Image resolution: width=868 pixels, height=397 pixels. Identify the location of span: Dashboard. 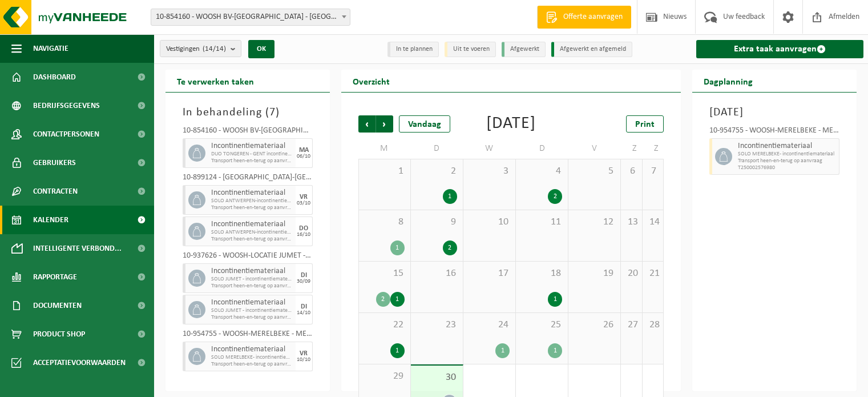
(54, 77).